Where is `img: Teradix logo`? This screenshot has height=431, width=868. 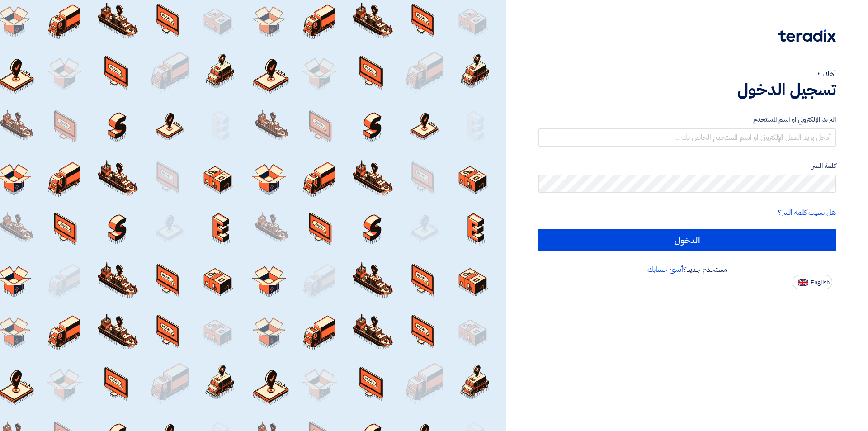
img: Teradix logo is located at coordinates (807, 36).